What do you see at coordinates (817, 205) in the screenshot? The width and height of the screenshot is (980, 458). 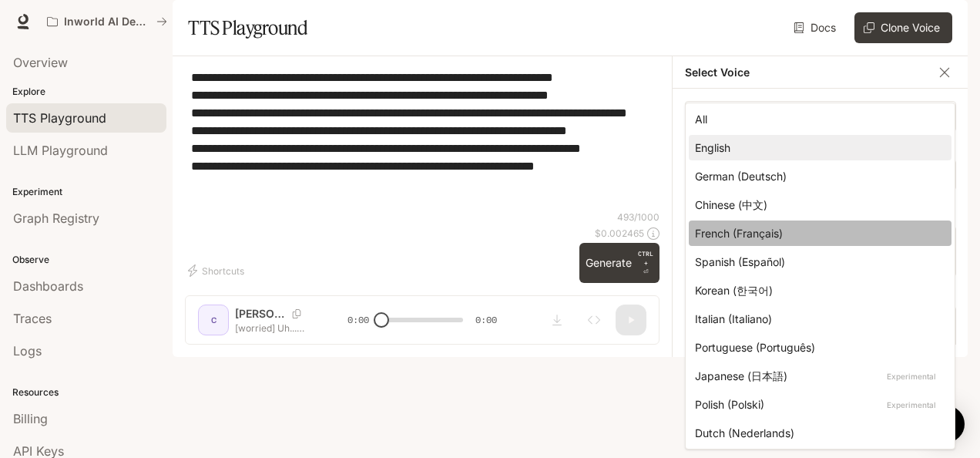 I see `div: Chinese (中文)` at bounding box center [817, 205].